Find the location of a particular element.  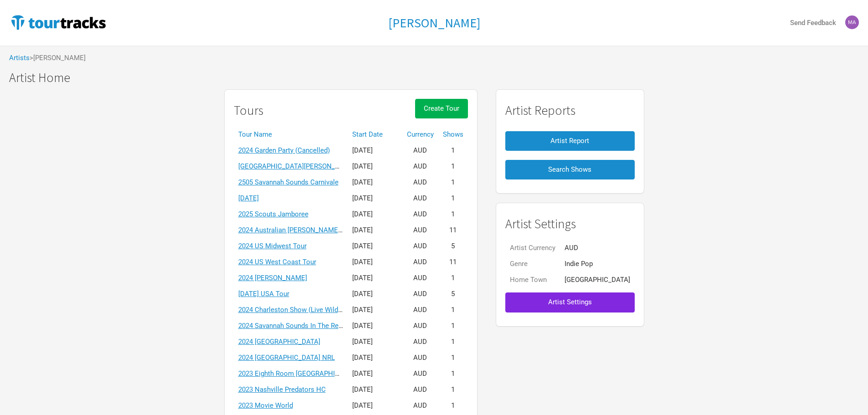

button: Artist Settings is located at coordinates (570, 302).